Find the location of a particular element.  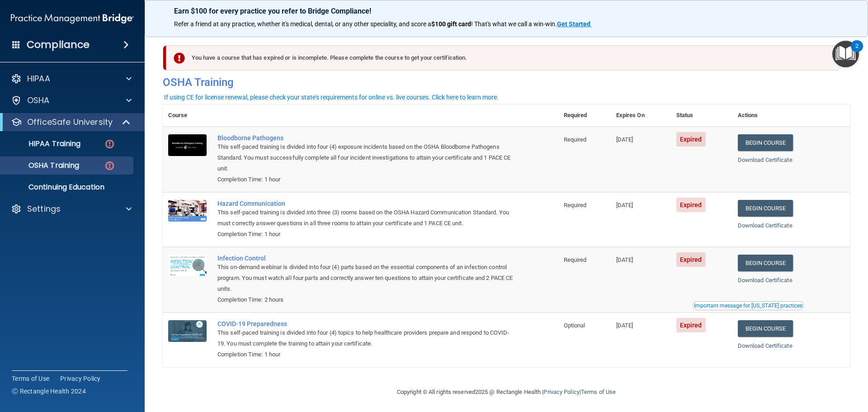

th: Status is located at coordinates (702, 115).